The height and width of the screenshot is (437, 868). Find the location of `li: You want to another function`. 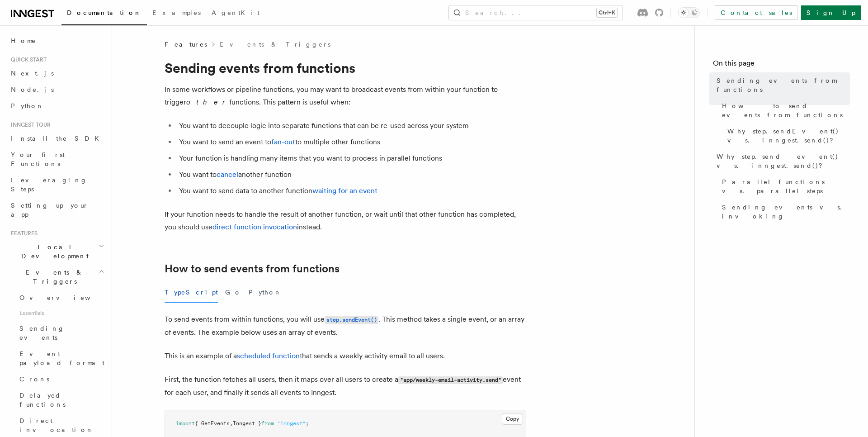

li: You want to another function is located at coordinates (351, 174).